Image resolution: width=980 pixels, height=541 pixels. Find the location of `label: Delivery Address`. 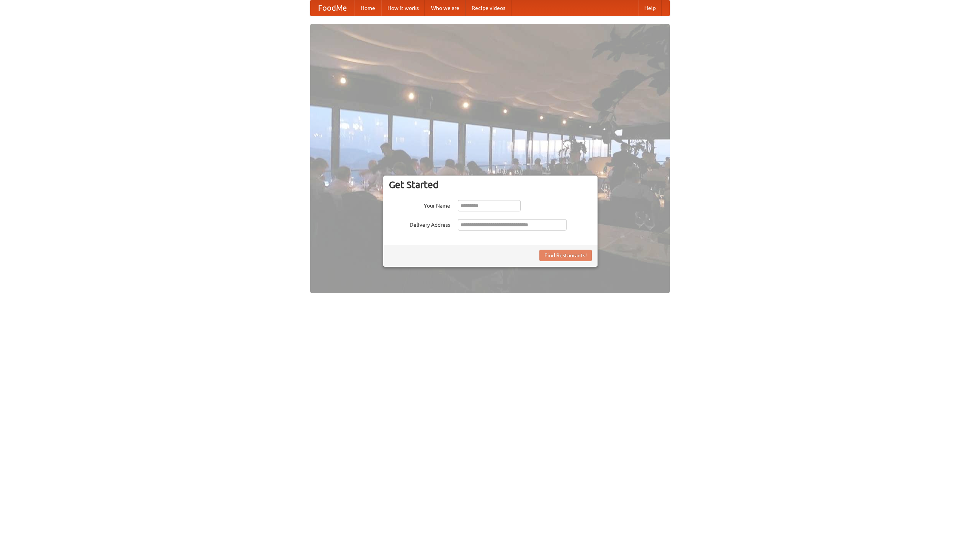

label: Delivery Address is located at coordinates (420, 223).